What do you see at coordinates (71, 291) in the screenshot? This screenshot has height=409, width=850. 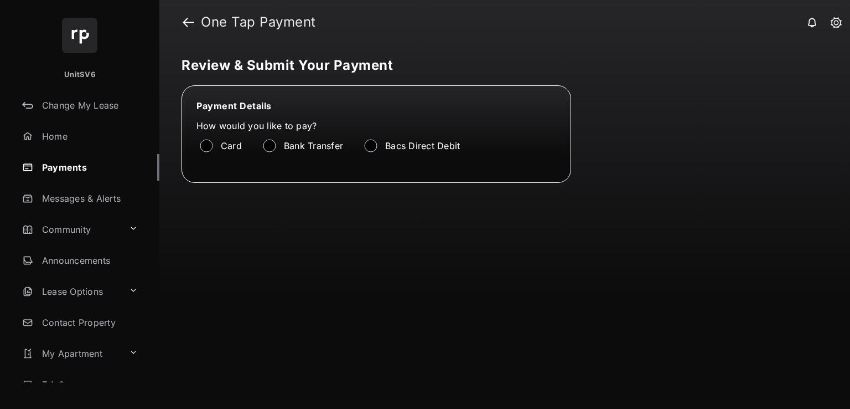 I see `a: Lease Options` at bounding box center [71, 291].